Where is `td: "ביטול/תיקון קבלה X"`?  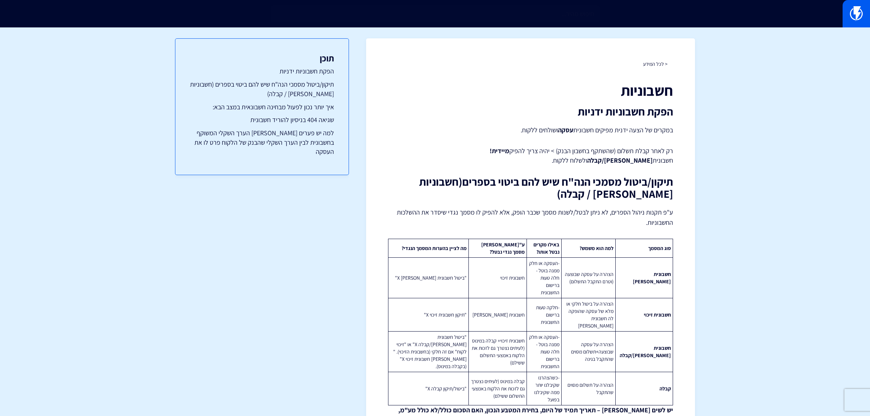
td: "ביטול/תיקון קבלה X" is located at coordinates (429, 388).